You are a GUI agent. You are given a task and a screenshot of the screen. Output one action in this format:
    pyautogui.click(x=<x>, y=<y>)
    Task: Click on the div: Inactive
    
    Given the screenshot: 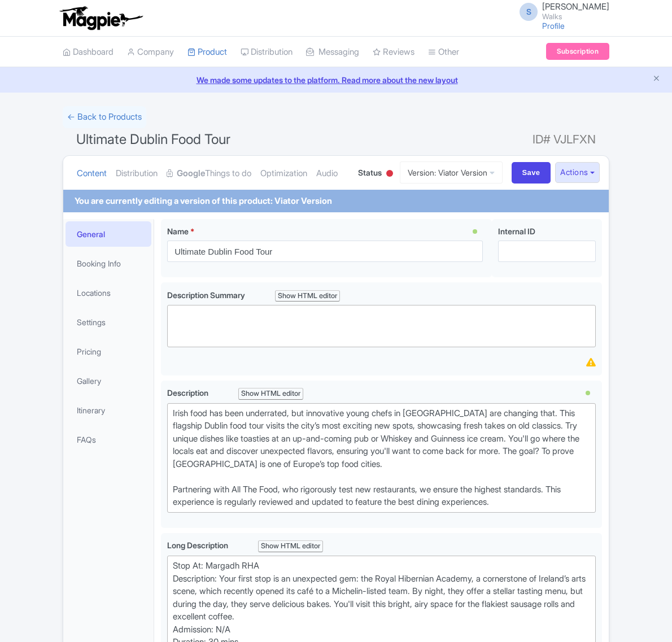 What is the action you would take?
    pyautogui.click(x=390, y=174)
    